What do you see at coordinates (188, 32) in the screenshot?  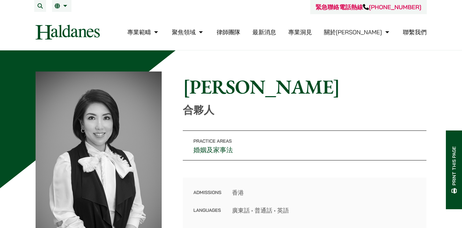 I see `a: 聚焦領域` at bounding box center [188, 32].